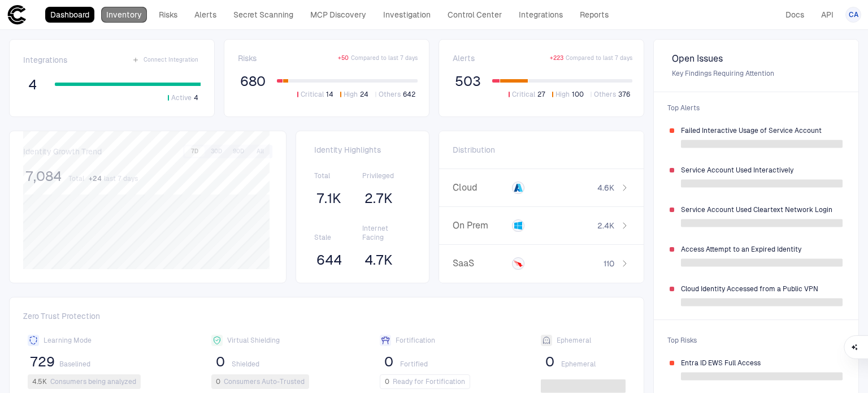 The width and height of the screenshot is (868, 393). What do you see at coordinates (407, 15) in the screenshot?
I see `a: Investigation` at bounding box center [407, 15].